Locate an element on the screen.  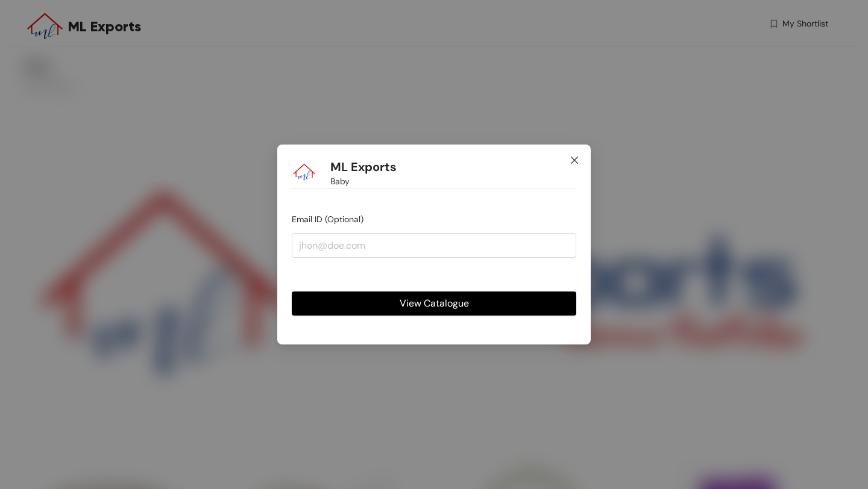
span: Baby is located at coordinates (341, 181).